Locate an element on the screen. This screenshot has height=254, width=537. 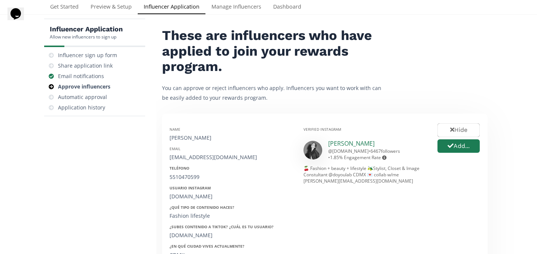
img: 532474138_18519100885000054_8378705196971936575_n.jpg is located at coordinates (313, 150).